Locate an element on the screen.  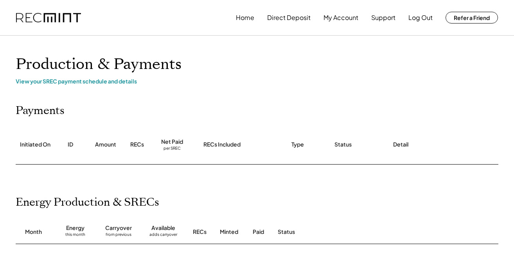
button: My Account is located at coordinates (341, 18).